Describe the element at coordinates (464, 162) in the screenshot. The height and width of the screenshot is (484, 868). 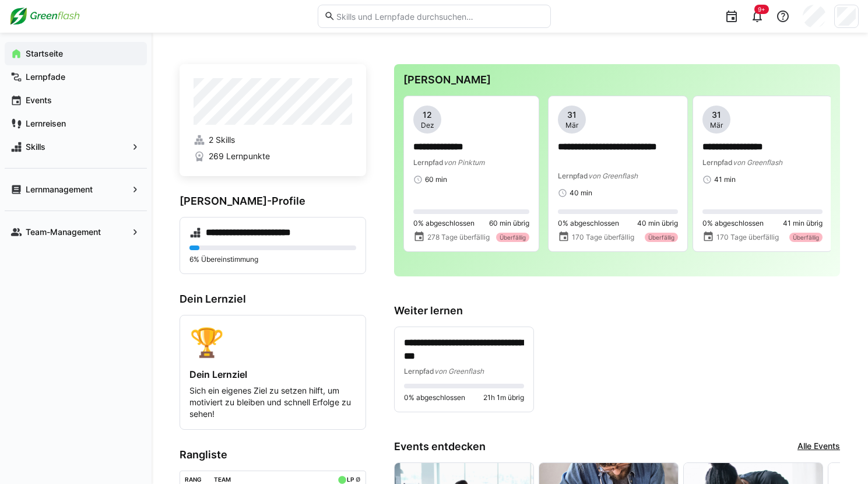
I see `span: von Pinktum` at that location.